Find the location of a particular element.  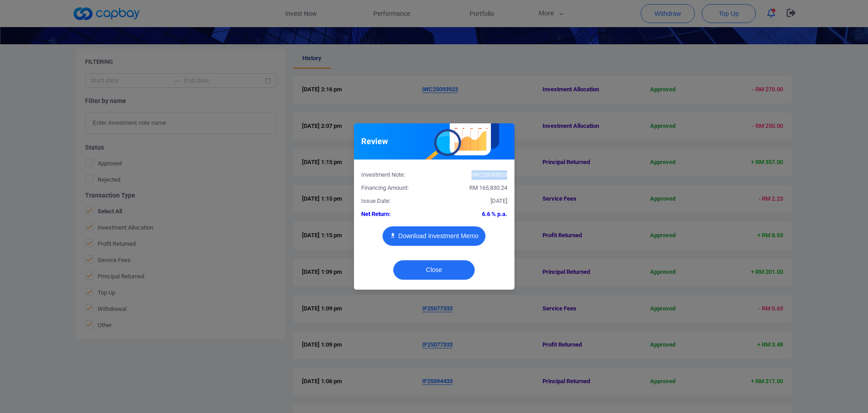

button: Download Investment Memo is located at coordinates (434, 236).